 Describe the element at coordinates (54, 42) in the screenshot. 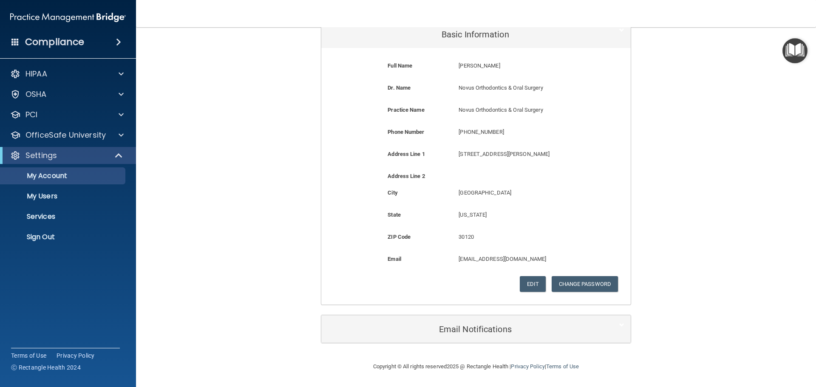

I see `h4: Compliance` at that location.